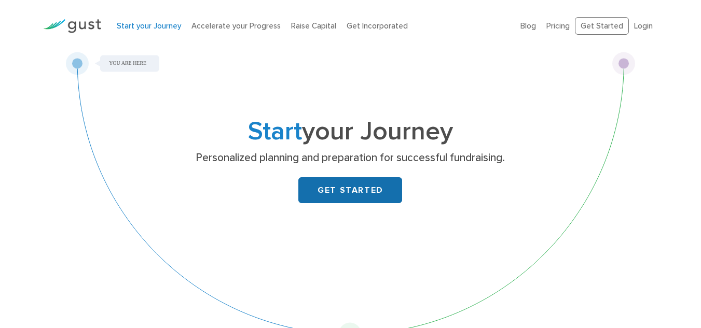 The height and width of the screenshot is (328, 701). I want to click on a: Accelerate your Progress, so click(236, 26).